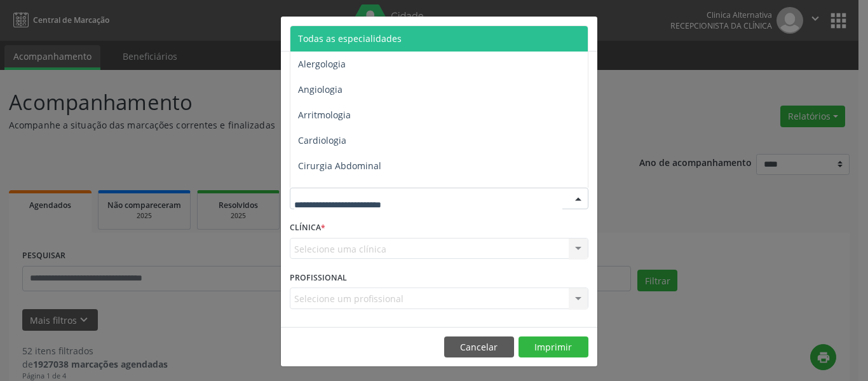 The height and width of the screenshot is (381, 868). What do you see at coordinates (362, 33) in the screenshot?
I see `h5: Relatório de agendamentos` at bounding box center [362, 33].